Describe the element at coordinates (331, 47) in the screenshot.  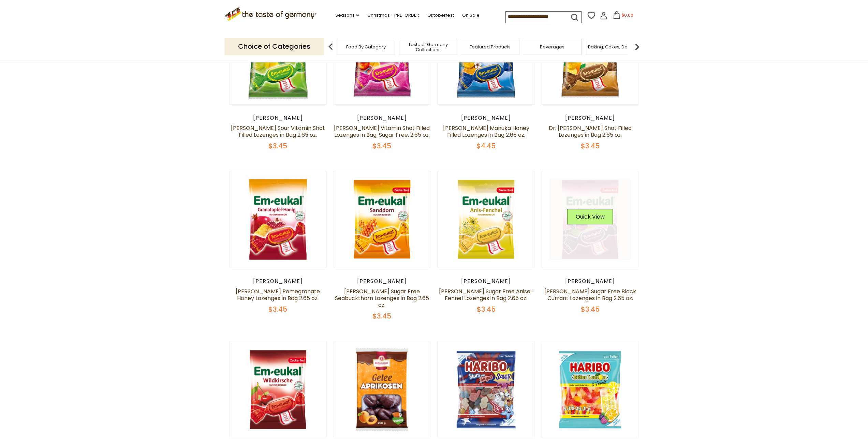
I see `img: previous arrow` at that location.